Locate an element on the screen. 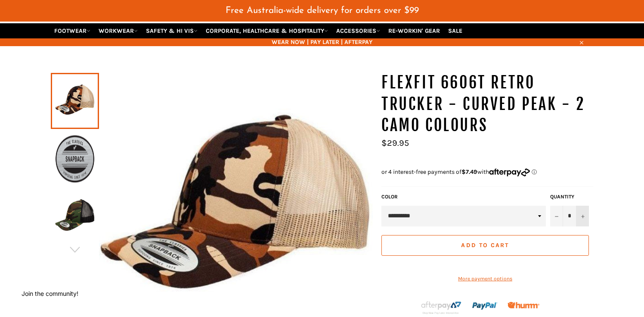 Image resolution: width=644 pixels, height=317 pixels. span: Free Australia-wide delivery for orders over $99 is located at coordinates (322, 11).